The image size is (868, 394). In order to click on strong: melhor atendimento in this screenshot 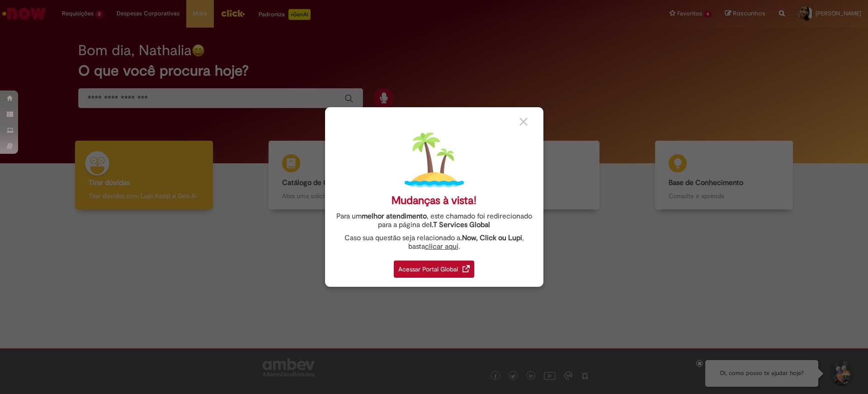, I will do `click(394, 216)`.